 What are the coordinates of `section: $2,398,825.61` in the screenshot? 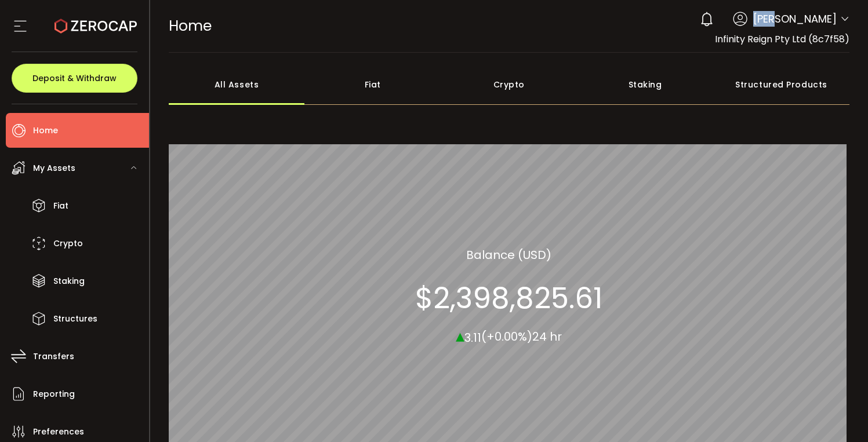 It's located at (508, 298).